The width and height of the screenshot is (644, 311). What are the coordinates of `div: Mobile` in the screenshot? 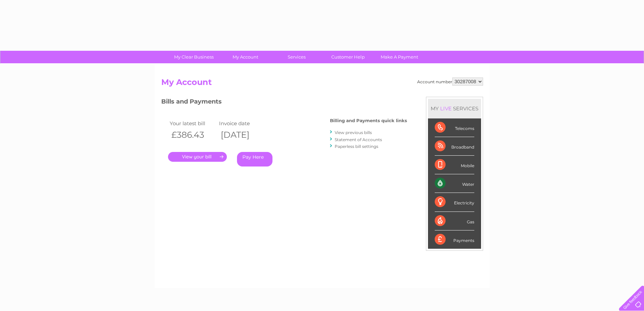 It's located at (454, 165).